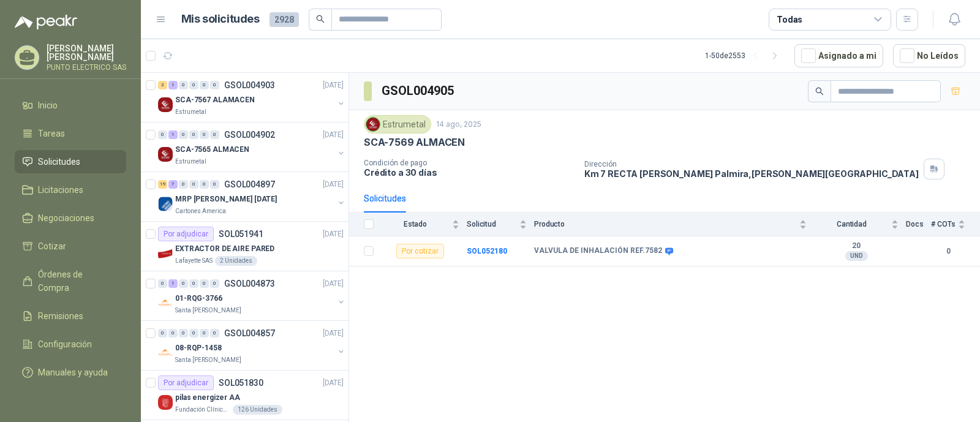  Describe the element at coordinates (745, 56) in the screenshot. I see `div: 1 - 50 de 2553` at that location.